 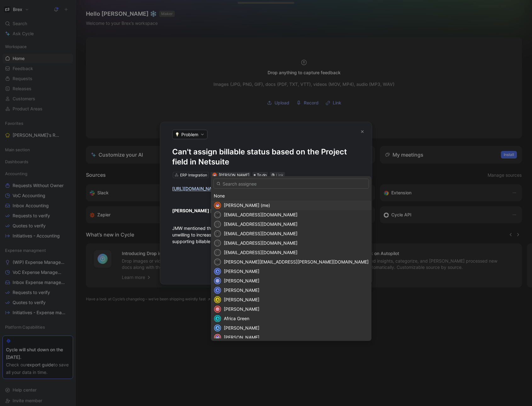 What do you see at coordinates (266, 157) in the screenshot?
I see `h1: Can't assign billable status based on the Project field in Netsuite` at bounding box center [266, 157].